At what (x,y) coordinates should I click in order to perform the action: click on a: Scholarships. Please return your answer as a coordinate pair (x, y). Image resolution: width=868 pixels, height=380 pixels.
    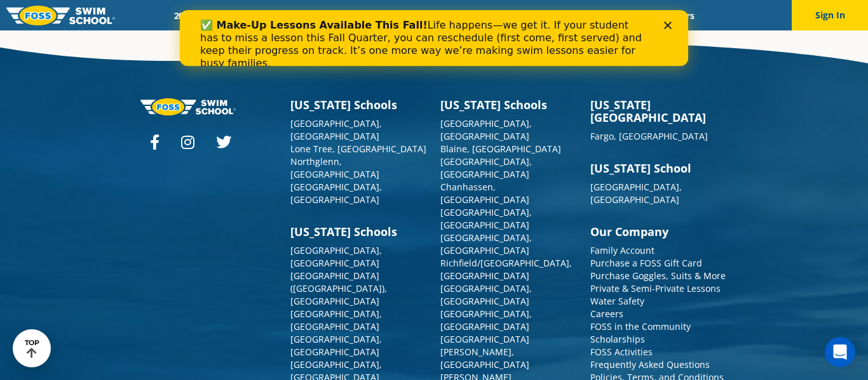
    Looking at the image, I should click on (618, 339).